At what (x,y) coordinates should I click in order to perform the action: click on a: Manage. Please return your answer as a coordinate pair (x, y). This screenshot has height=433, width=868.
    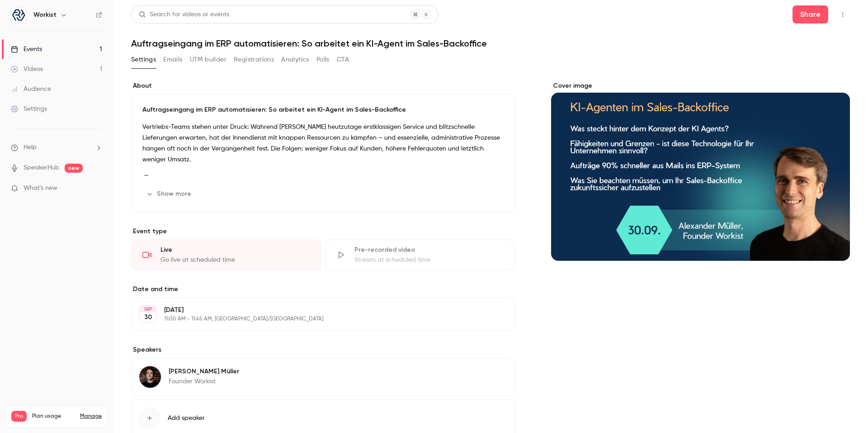
    Looking at the image, I should click on (91, 416).